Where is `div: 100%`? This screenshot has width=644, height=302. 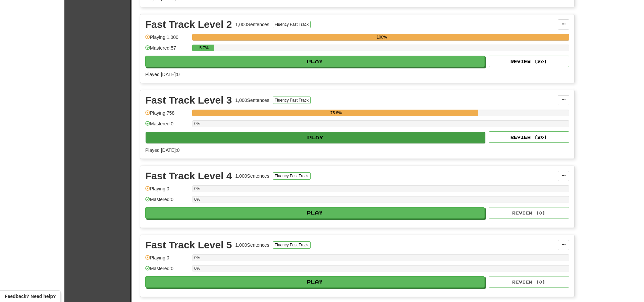 div: 100% is located at coordinates (381, 37).